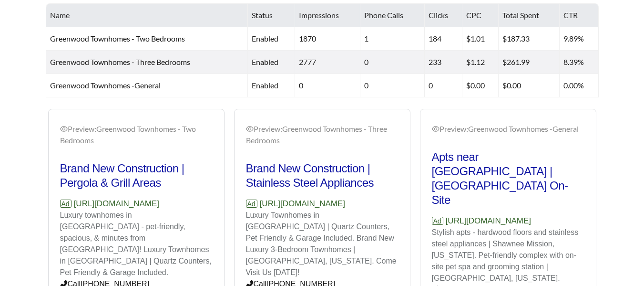 This screenshot has width=644, height=286. Describe the element at coordinates (106, 85) in the screenshot. I see `span: Greenwood Townhomes -General` at that location.